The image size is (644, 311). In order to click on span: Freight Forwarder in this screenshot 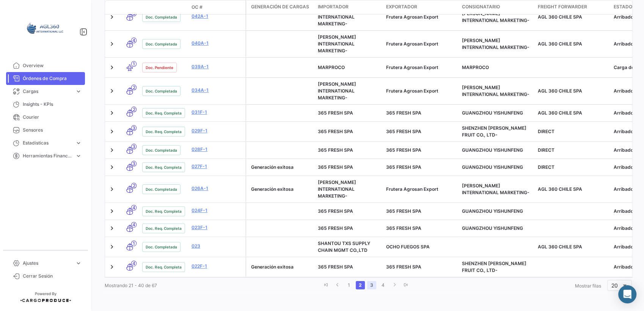, I will do `click(562, 7)`.